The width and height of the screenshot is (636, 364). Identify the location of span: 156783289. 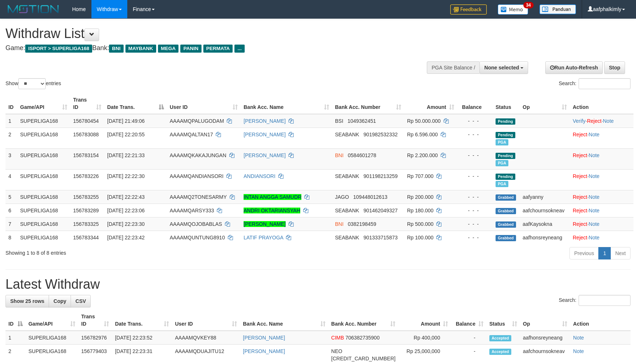
(86, 210).